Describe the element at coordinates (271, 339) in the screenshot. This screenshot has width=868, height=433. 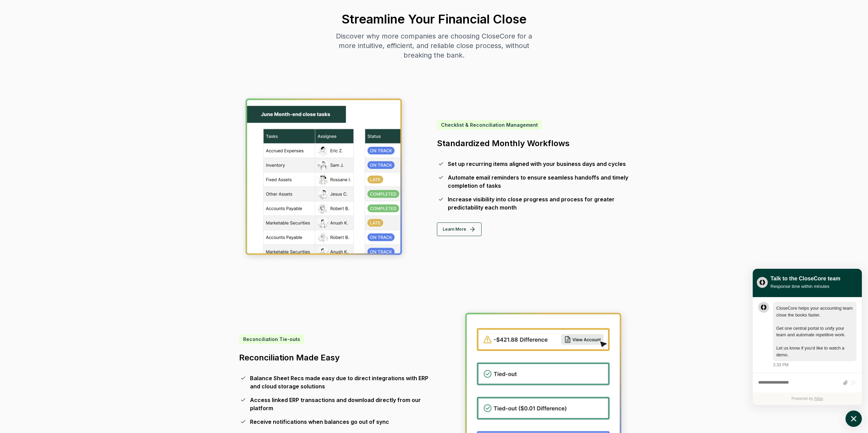
I see `div: Reconciliation Tie-outs` at that location.